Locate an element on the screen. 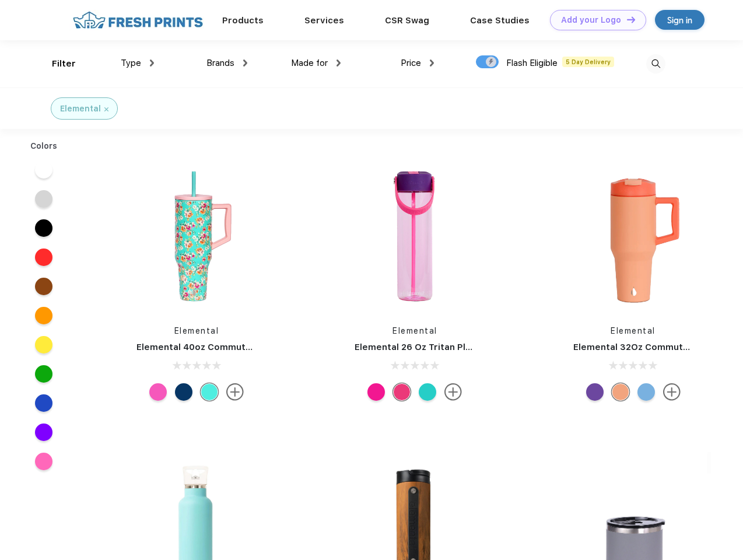 This screenshot has width=743, height=560. div: Berries Blast is located at coordinates (401, 392).